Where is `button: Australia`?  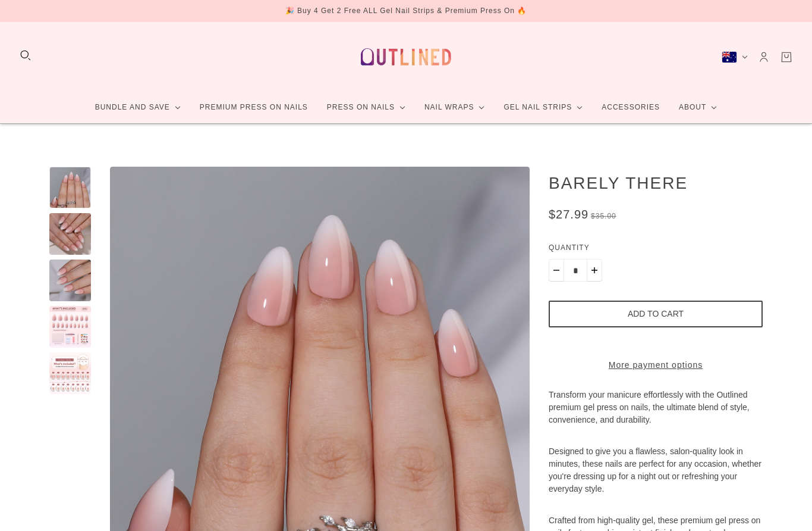 button: Australia is located at coordinates (735, 58).